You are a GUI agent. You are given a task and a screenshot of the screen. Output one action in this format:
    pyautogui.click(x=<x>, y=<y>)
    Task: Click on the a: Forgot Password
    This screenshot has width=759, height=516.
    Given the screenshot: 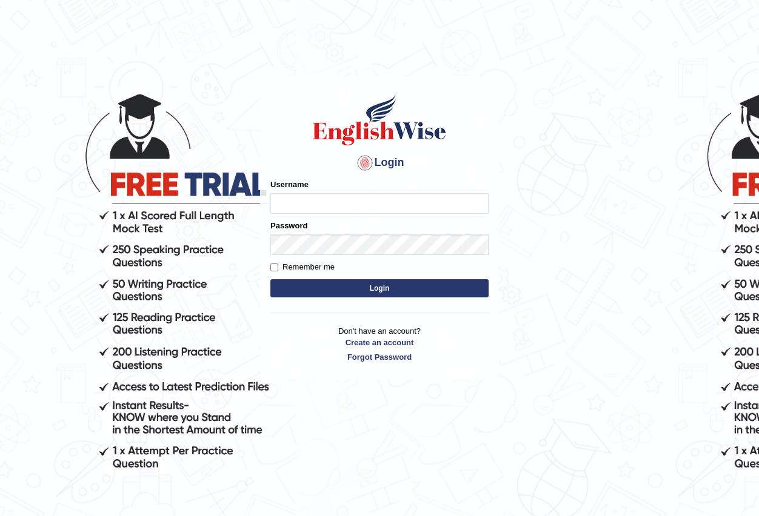 What is the action you would take?
    pyautogui.click(x=379, y=357)
    